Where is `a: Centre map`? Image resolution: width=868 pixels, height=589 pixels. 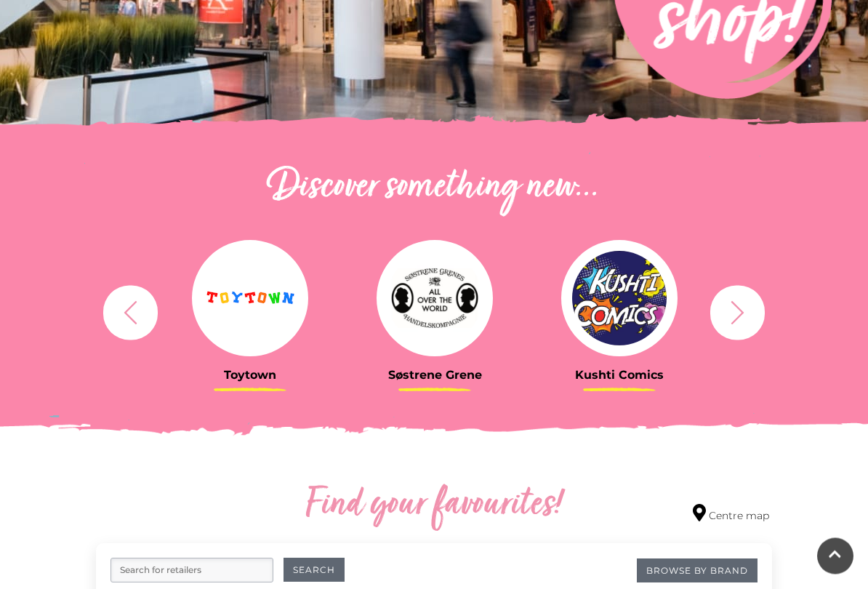
a: Centre map is located at coordinates (731, 514).